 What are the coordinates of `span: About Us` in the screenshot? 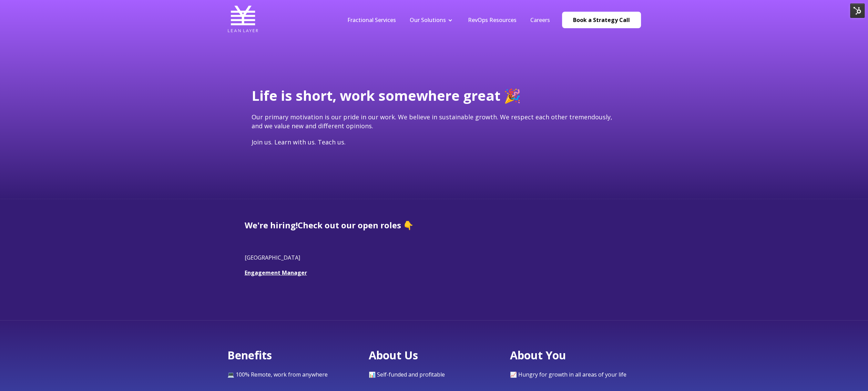 It's located at (393, 355).